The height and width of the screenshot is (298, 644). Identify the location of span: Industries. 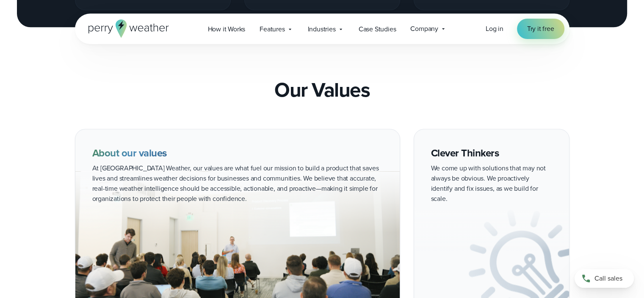
(322, 29).